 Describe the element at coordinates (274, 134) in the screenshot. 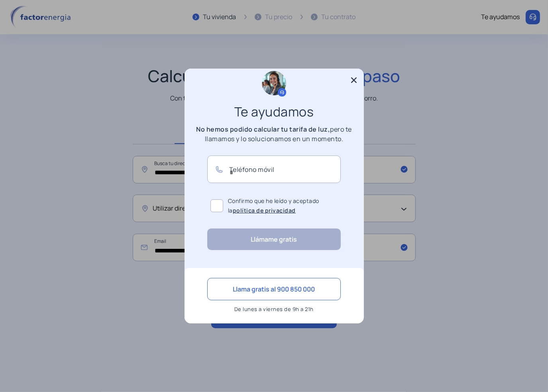

I see `p: pero te llamamos y lo solucionamos en un momento.` at that location.